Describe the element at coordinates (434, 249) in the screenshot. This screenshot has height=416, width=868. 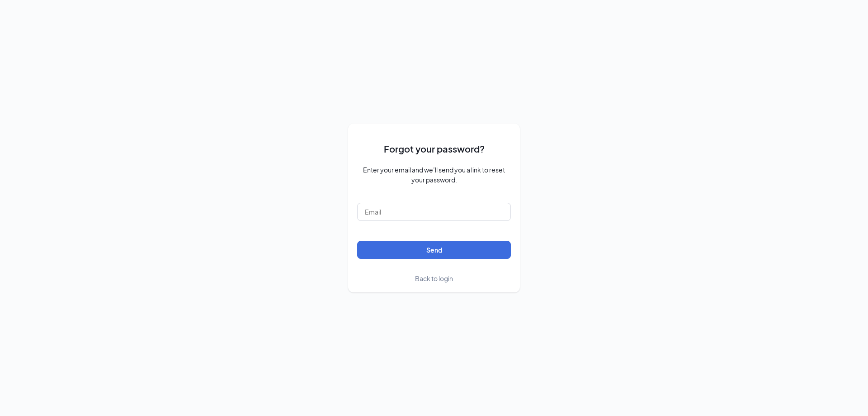
I see `button: Send` at that location.